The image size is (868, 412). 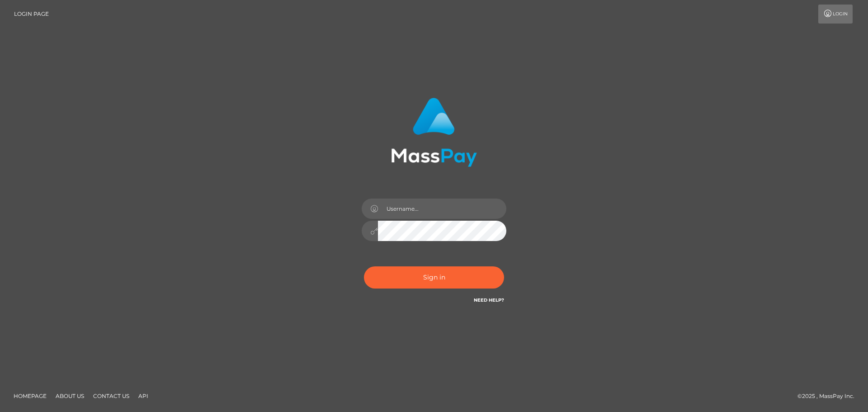 I want to click on img: MassPay Login, so click(x=434, y=132).